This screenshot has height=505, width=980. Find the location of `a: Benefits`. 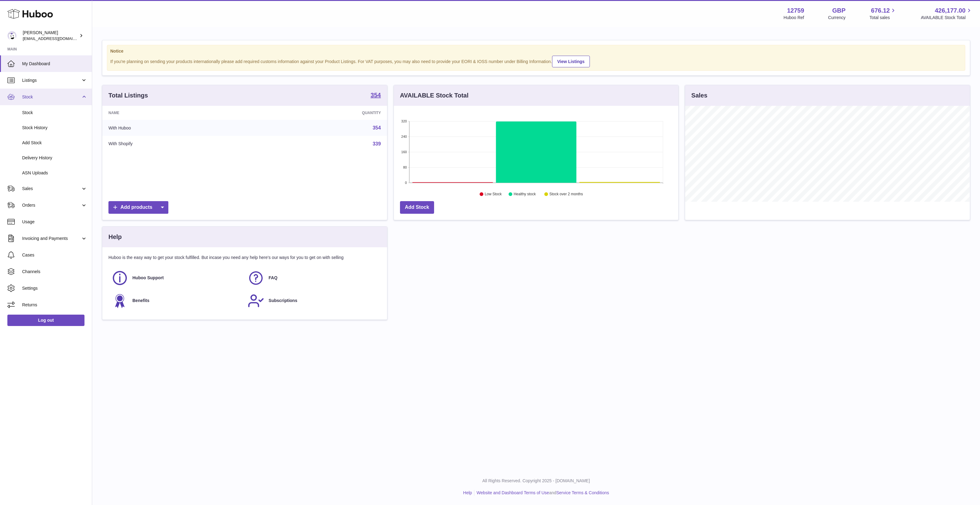

a: Benefits is located at coordinates (176, 301).